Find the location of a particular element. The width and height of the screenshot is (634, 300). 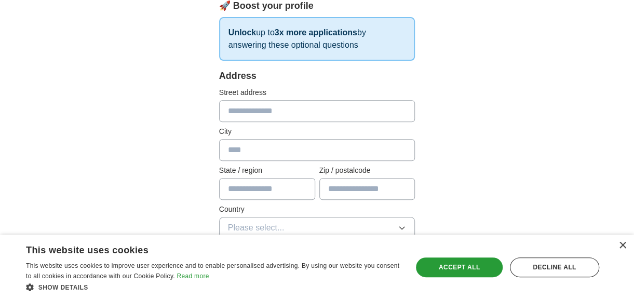

button: Please select... is located at coordinates (317, 228).